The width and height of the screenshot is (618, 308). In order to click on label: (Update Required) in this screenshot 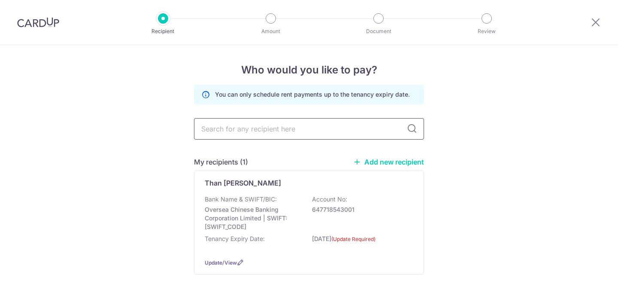, I will do `click(353, 239)`.